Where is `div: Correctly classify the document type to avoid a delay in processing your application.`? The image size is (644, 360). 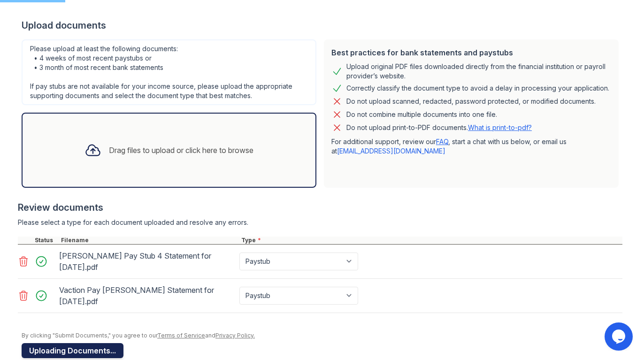
div: Correctly classify the document type to avoid a delay in processing your application. is located at coordinates (478, 88).